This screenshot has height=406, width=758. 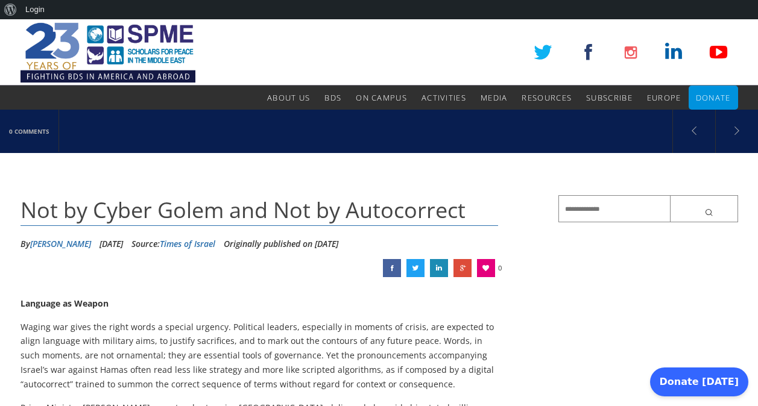 I want to click on span: Subscribe, so click(x=609, y=98).